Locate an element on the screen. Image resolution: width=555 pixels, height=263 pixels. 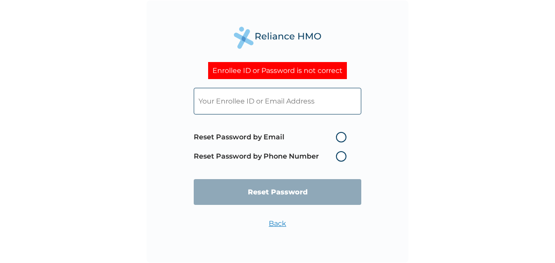
label: Reset Password by Phone Number is located at coordinates (272, 156).